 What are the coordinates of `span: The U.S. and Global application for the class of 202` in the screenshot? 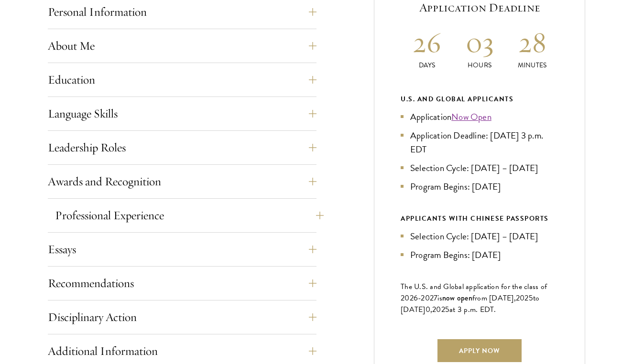 It's located at (474, 292).